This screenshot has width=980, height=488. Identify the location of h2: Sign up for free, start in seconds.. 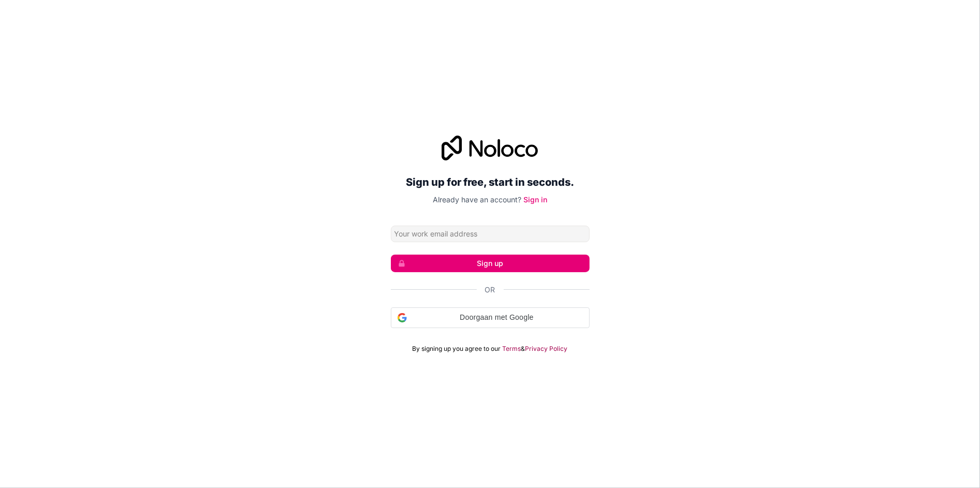
(490, 182).